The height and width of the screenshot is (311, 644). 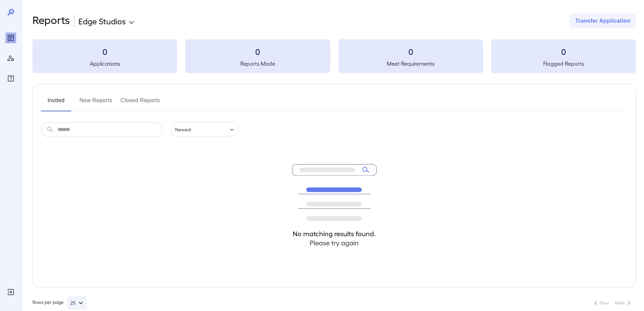 What do you see at coordinates (11, 38) in the screenshot?
I see `div: Reports` at bounding box center [11, 38].